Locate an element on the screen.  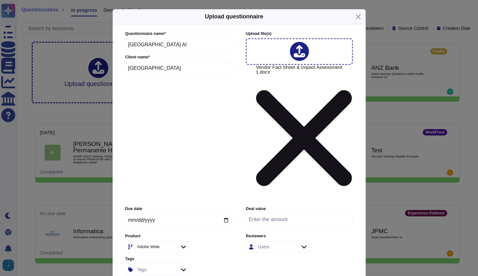
label: Deal value is located at coordinates (299, 209).